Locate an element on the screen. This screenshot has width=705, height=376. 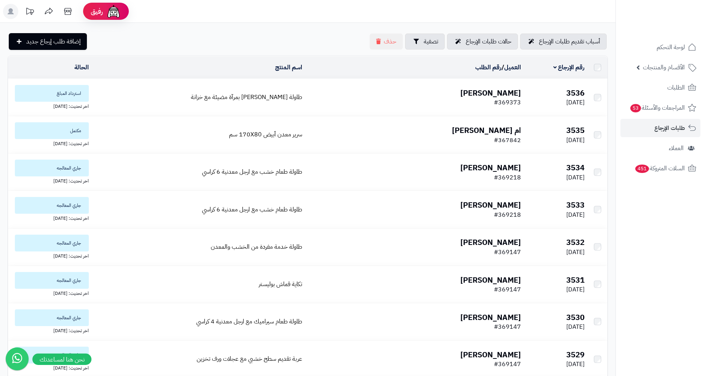
span: طلبات الإرجاع is located at coordinates (669, 128).